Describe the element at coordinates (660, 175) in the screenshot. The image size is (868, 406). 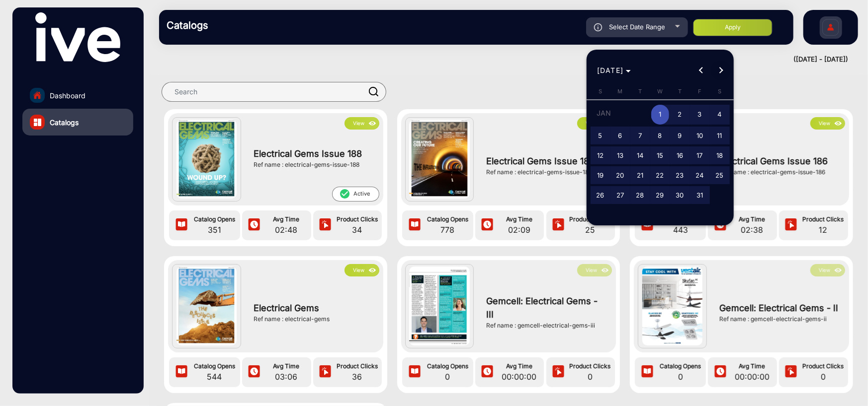
I see `span: 22` at that location.